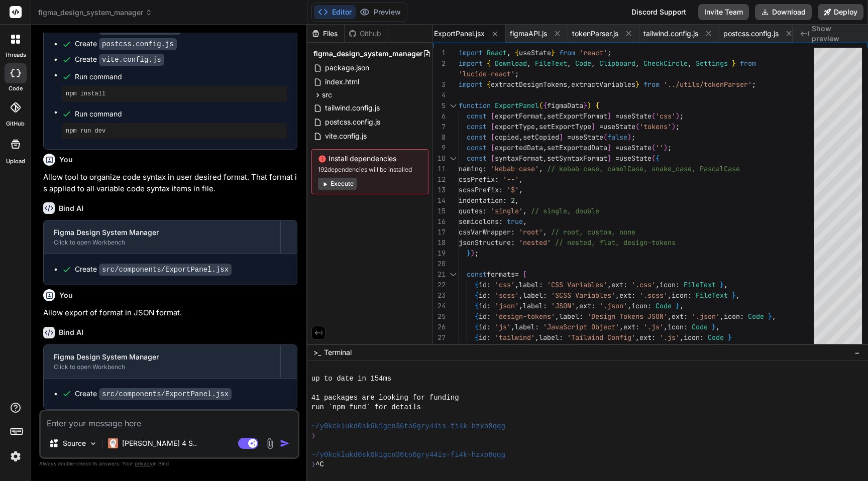  I want to click on span: id, so click(483, 285).